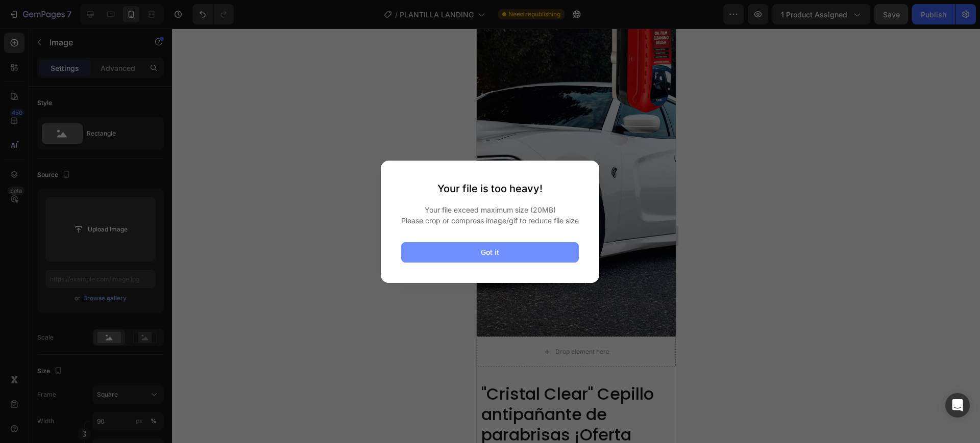 The image size is (980, 443). I want to click on div: Got it, so click(490, 252).